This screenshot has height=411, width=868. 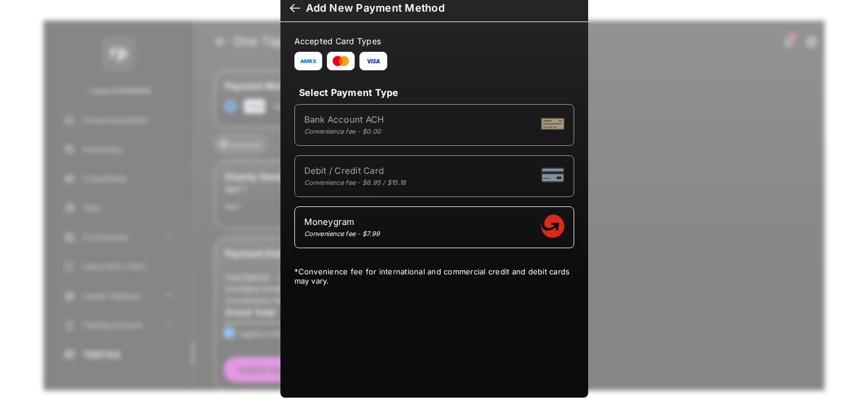 What do you see at coordinates (345, 119) in the screenshot?
I see `span: Bank Account ACH` at bounding box center [345, 119].